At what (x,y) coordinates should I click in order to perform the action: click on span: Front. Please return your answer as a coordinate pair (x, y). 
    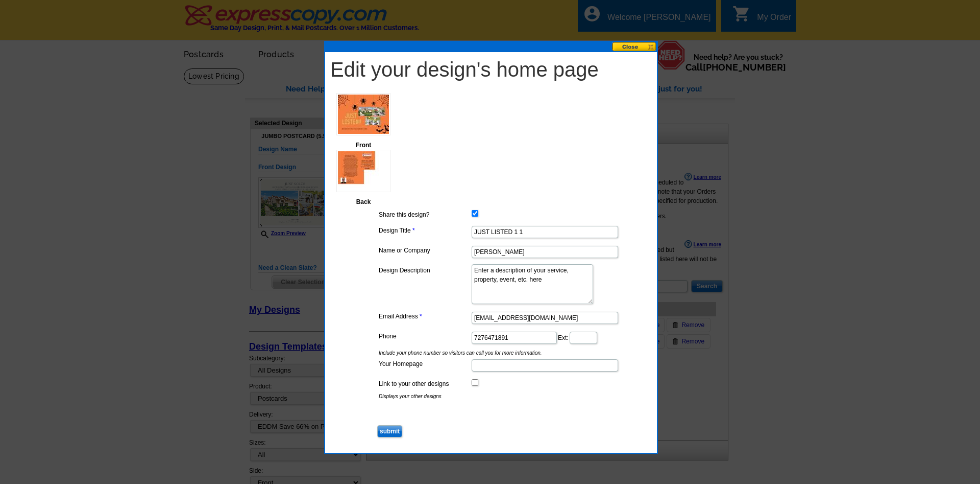
    Looking at the image, I should click on (363, 145).